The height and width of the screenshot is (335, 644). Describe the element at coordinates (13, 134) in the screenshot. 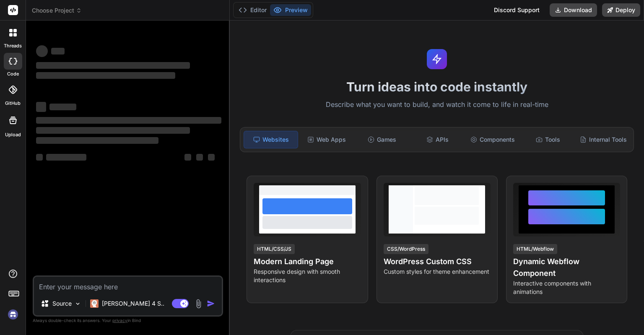

I see `label: Upload` at that location.